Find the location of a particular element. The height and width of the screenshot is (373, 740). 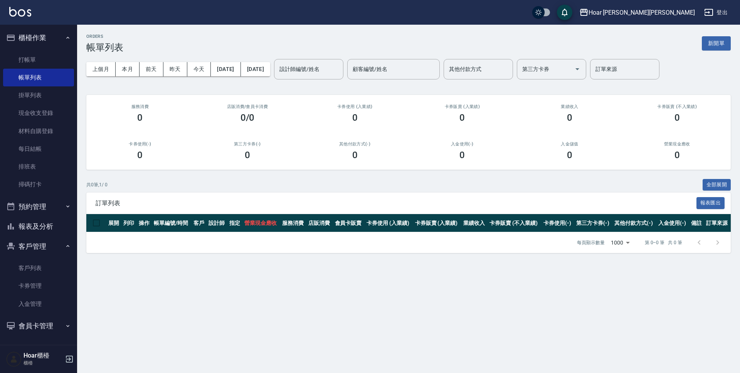

p: 第 0–0 筆 共 0 筆 is located at coordinates (663, 242).